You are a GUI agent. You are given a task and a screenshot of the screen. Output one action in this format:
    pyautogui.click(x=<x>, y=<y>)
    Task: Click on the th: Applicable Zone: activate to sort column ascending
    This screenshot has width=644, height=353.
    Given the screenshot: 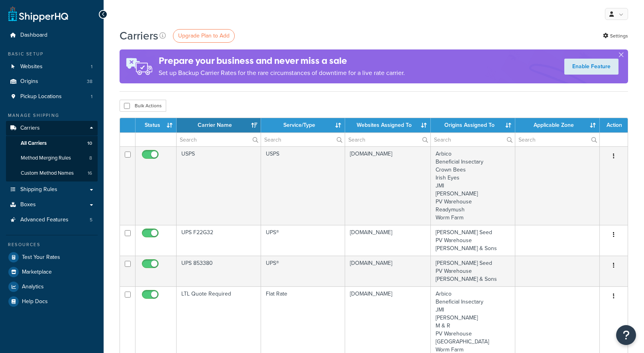 What is the action you would take?
    pyautogui.click(x=558, y=125)
    